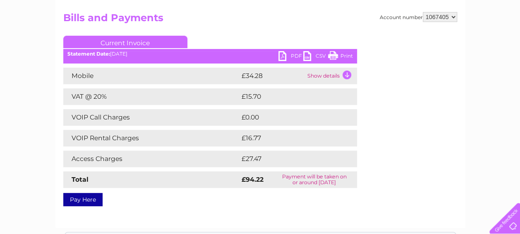 This screenshot has height=234, width=520. What do you see at coordinates (431, 38) in the screenshot?
I see `a: Telecoms` at bounding box center [431, 38].